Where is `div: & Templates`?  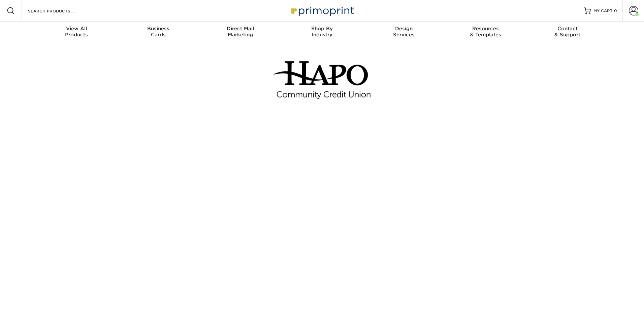
div: & Templates is located at coordinates (486, 32).